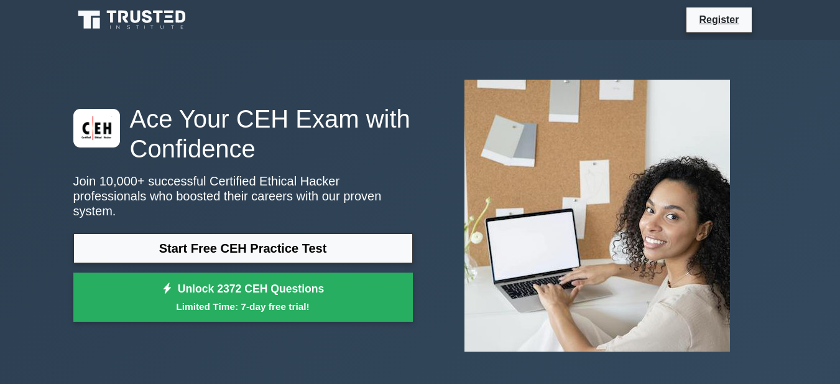  Describe the element at coordinates (719, 19) in the screenshot. I see `a: Register` at that location.